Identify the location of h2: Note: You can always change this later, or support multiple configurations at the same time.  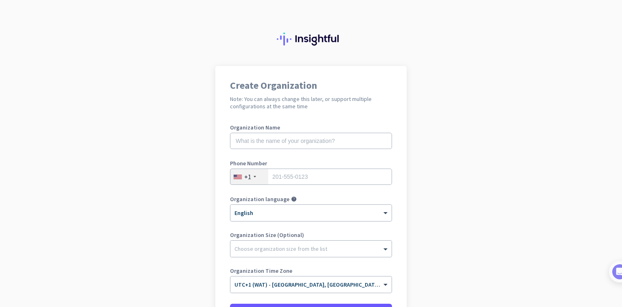
(311, 103).